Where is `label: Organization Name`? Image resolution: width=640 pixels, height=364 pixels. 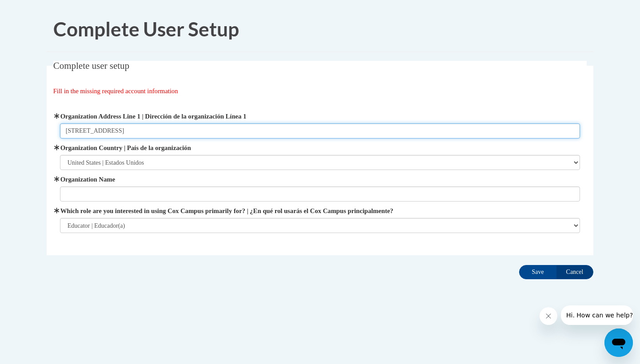
label: Organization Name is located at coordinates (320, 179).